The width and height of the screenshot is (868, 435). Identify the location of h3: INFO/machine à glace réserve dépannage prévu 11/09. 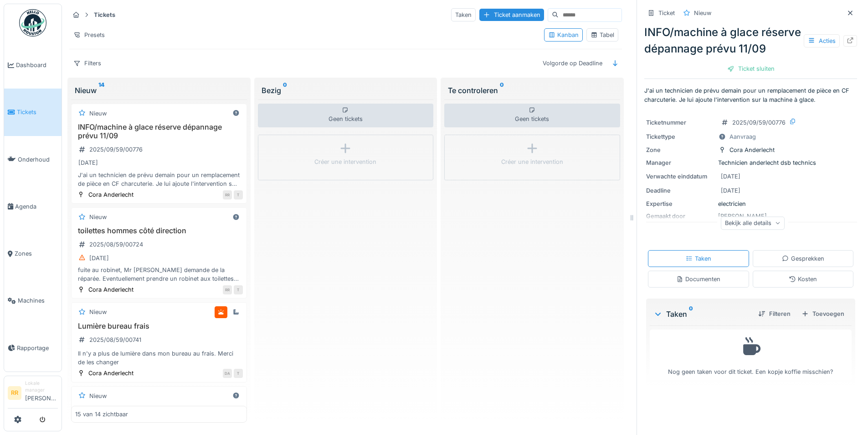
(159, 131).